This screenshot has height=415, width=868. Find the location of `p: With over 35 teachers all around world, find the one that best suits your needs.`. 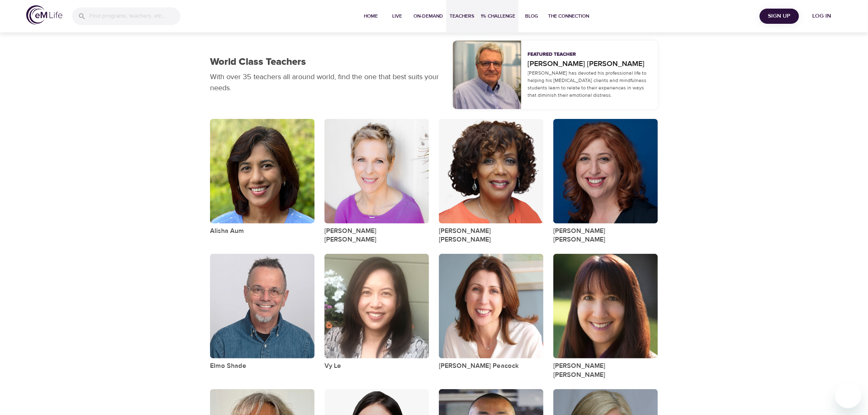

p: With over 35 teachers all around world, find the one that best suits your needs. is located at coordinates (326, 83).